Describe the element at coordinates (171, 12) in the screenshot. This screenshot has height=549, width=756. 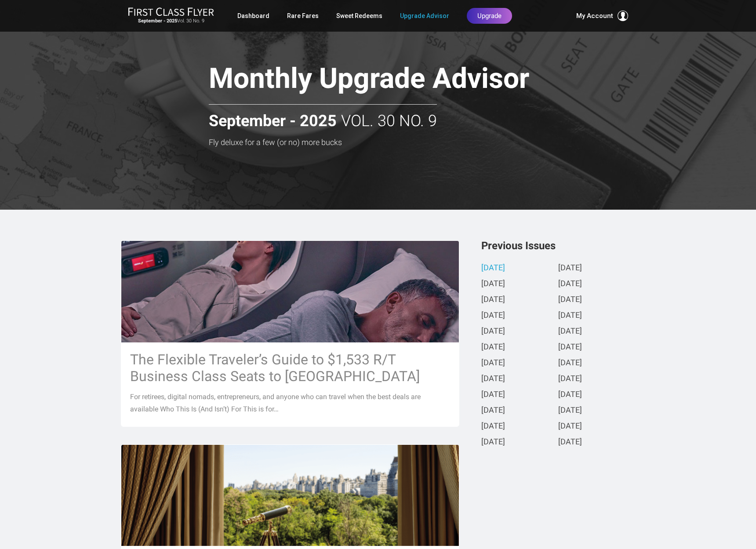
I see `img: First Class Flyer` at that location.